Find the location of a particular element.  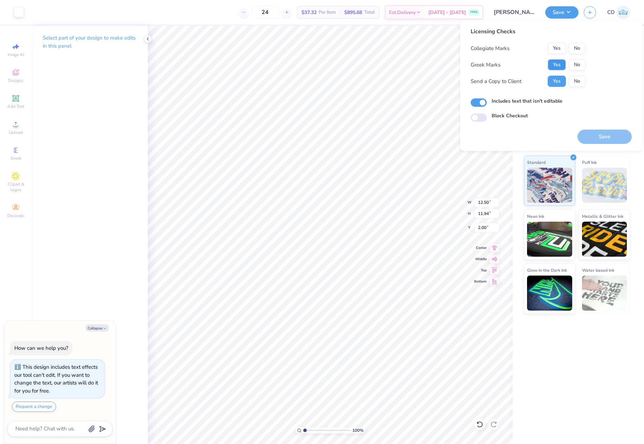

span: Bottom is located at coordinates (480, 281).